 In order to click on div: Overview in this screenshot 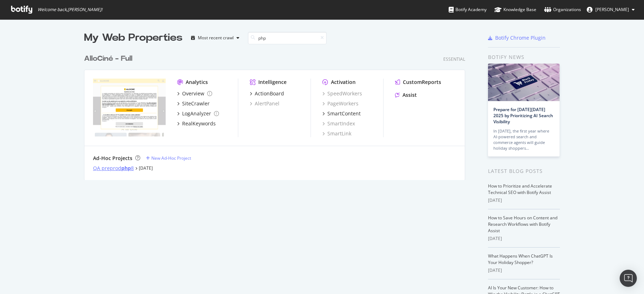, I will do `click(193, 94)`.